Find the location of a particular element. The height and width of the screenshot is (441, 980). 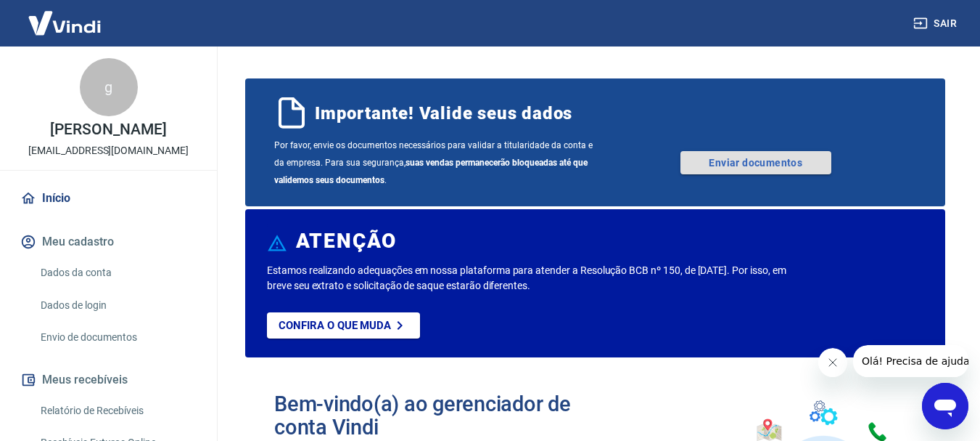

a: Envio de documentos is located at coordinates (117, 337).